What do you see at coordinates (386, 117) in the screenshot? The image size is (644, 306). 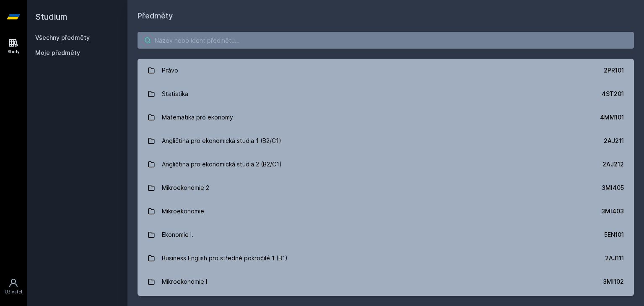 I see `a: Matematika pro ekonomy 4MM101` at bounding box center [386, 117].